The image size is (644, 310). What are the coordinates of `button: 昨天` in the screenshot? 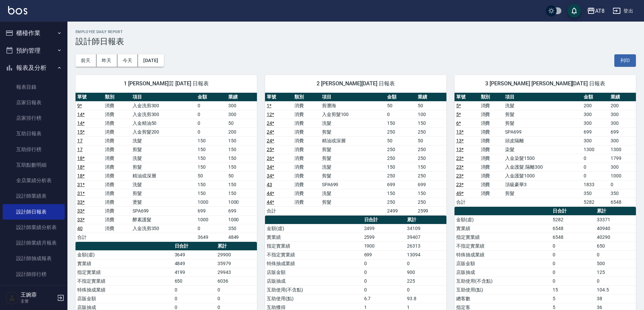 It's located at (107, 60).